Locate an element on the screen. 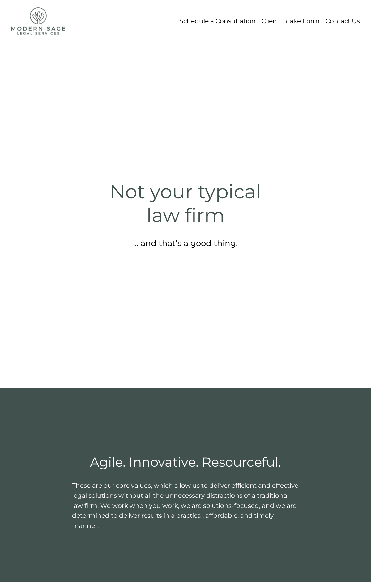 The height and width of the screenshot is (588, 371). a: Client Intake Form is located at coordinates (291, 21).